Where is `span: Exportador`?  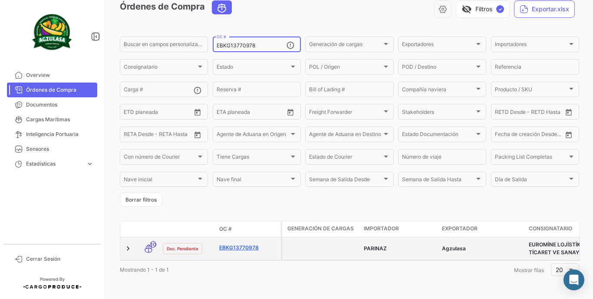
span: Exportador is located at coordinates (460, 228).